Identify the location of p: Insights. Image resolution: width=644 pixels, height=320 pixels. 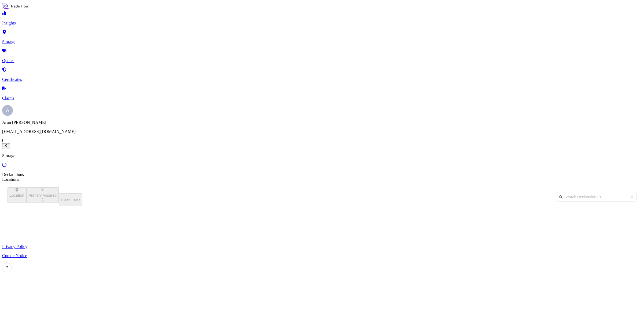
(322, 23).